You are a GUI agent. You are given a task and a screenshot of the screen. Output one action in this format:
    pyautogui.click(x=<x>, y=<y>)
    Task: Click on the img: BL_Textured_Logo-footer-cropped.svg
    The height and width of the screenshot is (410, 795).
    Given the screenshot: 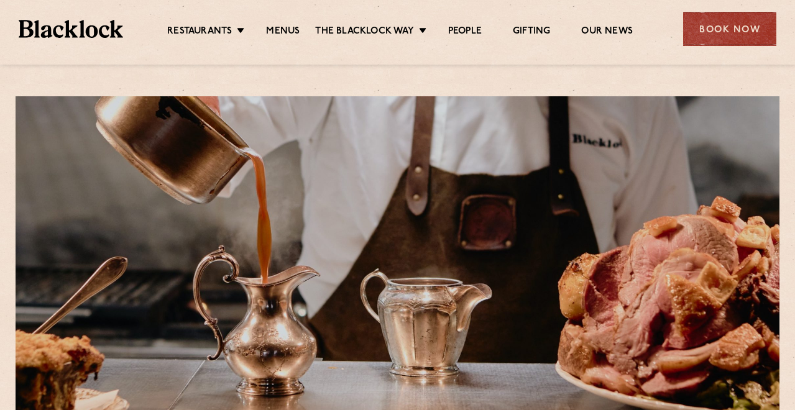 What is the action you would take?
    pyautogui.click(x=71, y=29)
    